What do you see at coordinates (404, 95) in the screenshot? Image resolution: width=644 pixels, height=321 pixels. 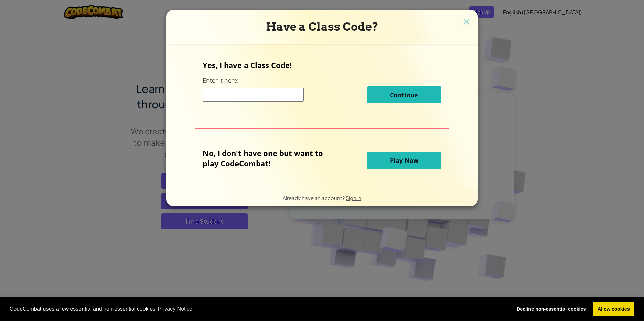 I see `button: Continue` at bounding box center [404, 95].